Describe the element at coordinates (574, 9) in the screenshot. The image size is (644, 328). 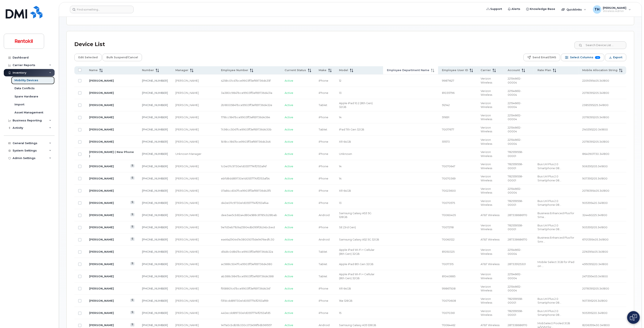
I see `span: Quicklinks` at that location.